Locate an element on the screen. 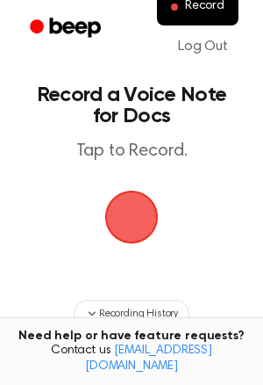 The height and width of the screenshot is (385, 263). span: Contact us is located at coordinates (132, 358).